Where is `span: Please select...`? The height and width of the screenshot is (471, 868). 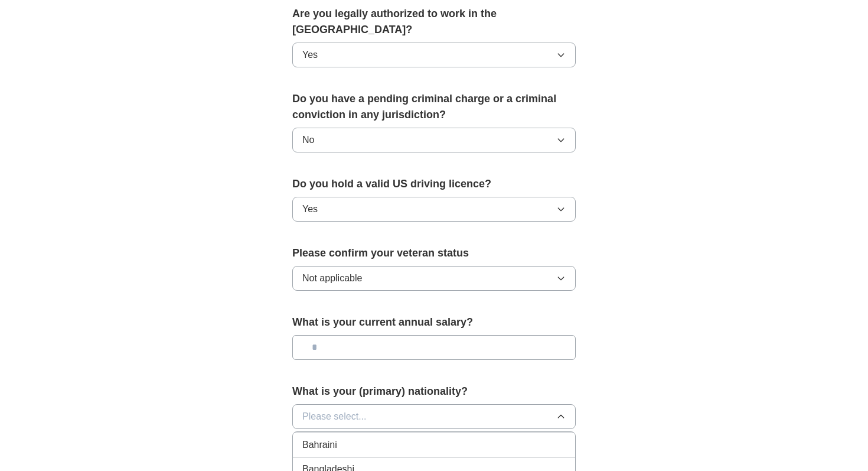 span: Please select... is located at coordinates (334, 417).